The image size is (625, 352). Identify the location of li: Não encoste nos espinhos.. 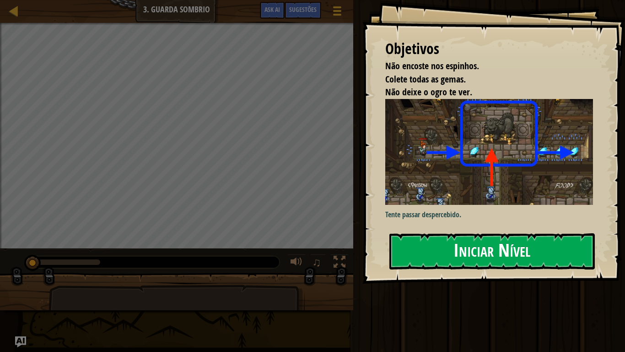
(483, 66).